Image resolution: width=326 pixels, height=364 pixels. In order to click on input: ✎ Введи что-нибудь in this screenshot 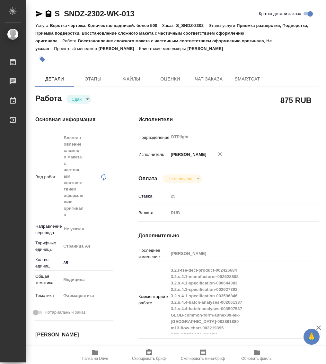, I will do `click(87, 263)`.